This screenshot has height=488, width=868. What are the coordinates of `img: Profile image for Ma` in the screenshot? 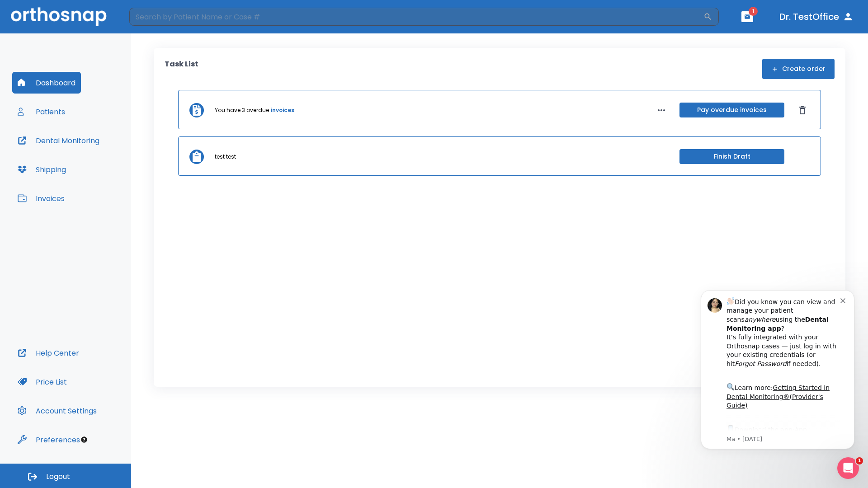 It's located at (28, 27).